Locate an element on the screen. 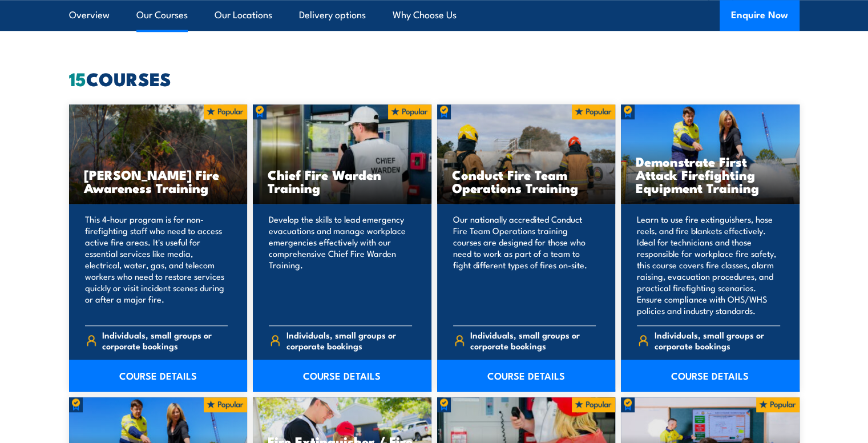 This screenshot has height=443, width=868. h3: Demonstrate First Attack Firefighting Equipment Training is located at coordinates (710, 174).